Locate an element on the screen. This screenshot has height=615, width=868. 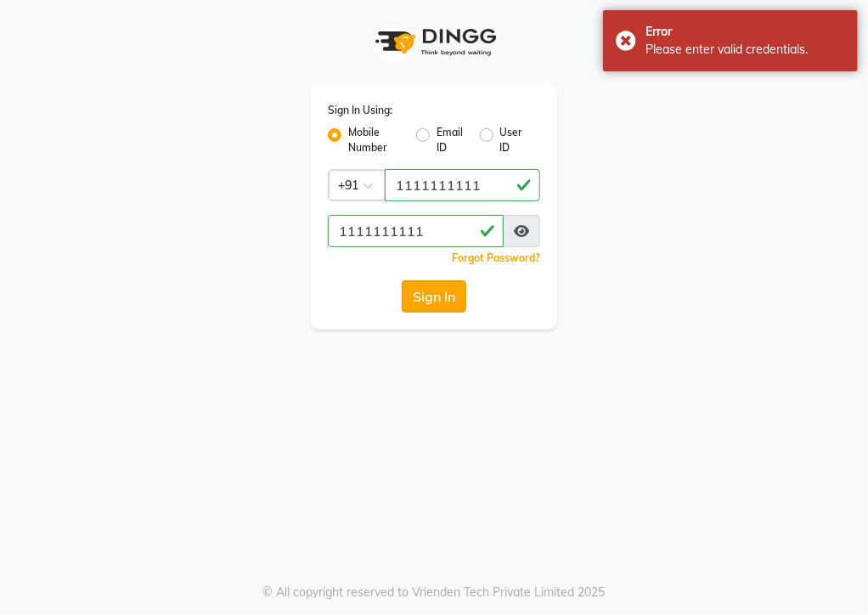
button: Sign In is located at coordinates (434, 296).